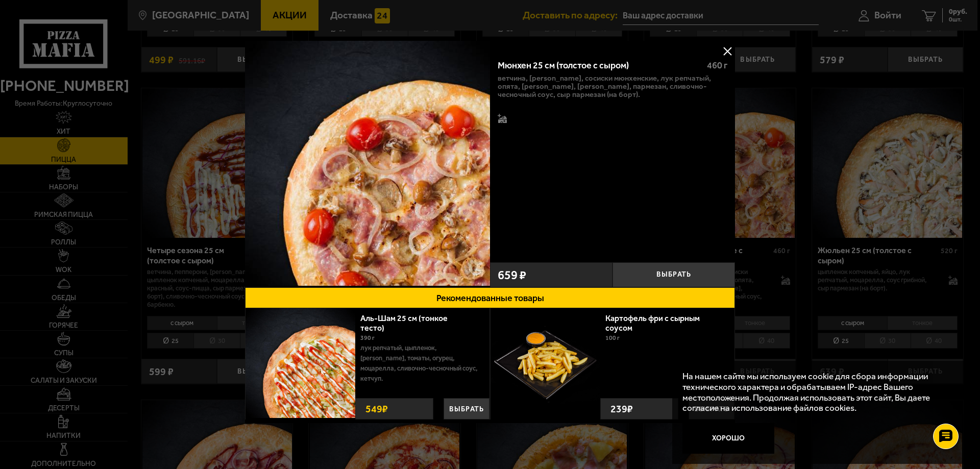 The image size is (980, 469). I want to click on a: Аль-Шам 25 см (тонкое тесто), so click(404, 323).